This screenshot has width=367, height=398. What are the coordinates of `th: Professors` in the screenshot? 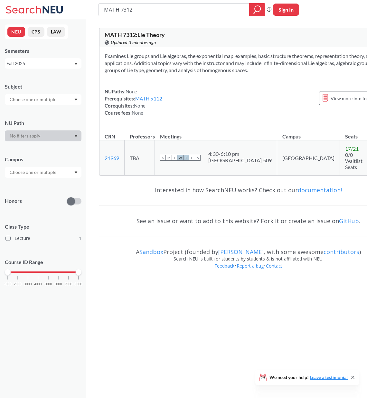 It's located at (140, 133).